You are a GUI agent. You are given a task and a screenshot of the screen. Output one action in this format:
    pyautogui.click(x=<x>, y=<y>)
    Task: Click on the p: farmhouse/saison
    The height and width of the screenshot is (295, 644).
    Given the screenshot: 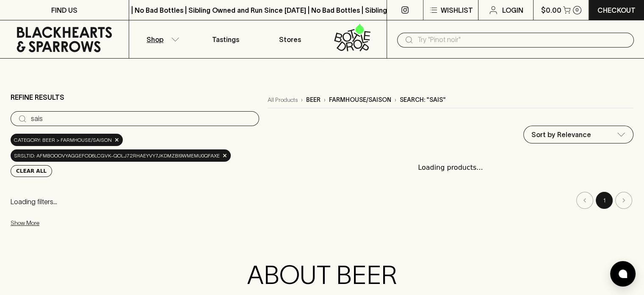 What is the action you would take?
    pyautogui.click(x=360, y=100)
    